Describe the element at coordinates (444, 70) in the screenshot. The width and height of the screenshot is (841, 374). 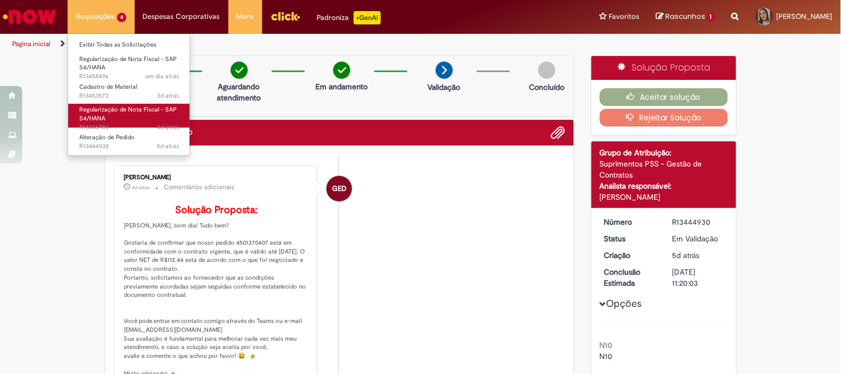
I see `img: arrow-next.png` at that location.